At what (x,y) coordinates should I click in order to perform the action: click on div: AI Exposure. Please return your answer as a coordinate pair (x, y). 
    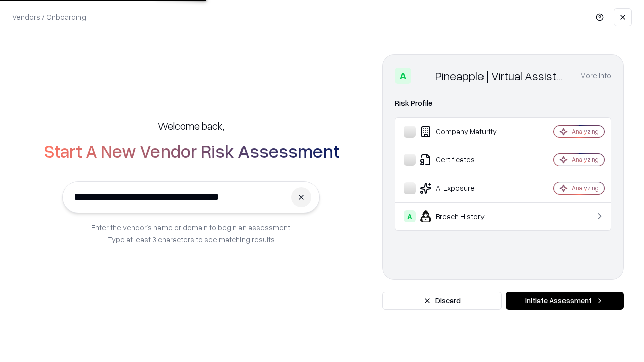
    Looking at the image, I should click on (463, 188).